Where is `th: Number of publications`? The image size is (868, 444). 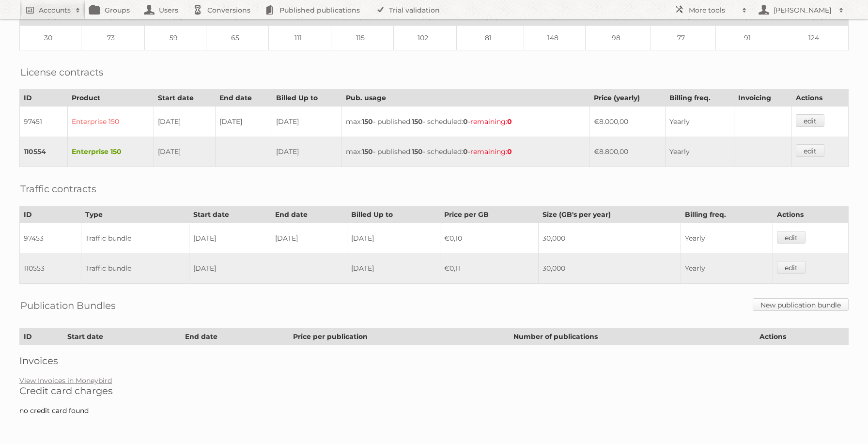
th: Number of publications is located at coordinates (632, 336).